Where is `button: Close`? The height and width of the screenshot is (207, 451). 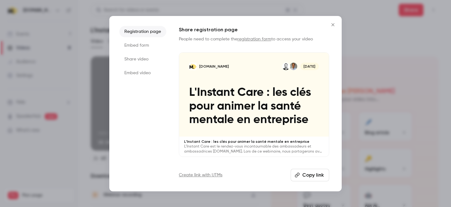
button: Close is located at coordinates (333, 25).